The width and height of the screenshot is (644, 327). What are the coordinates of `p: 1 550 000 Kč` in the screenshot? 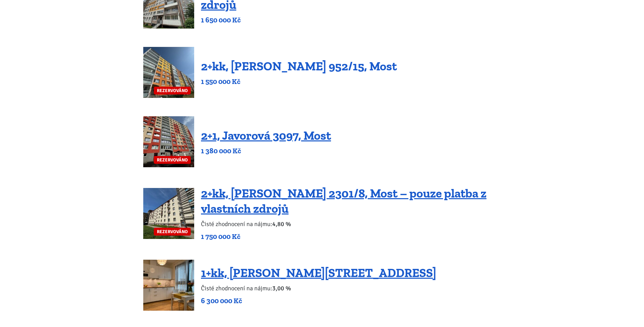 It's located at (299, 82).